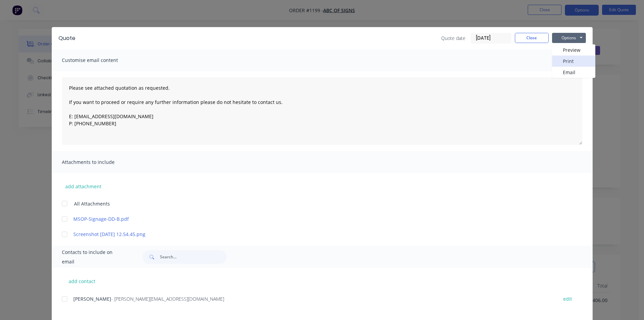  What do you see at coordinates (194, 257) in the screenshot?
I see `input: Search...` at bounding box center [194, 257].